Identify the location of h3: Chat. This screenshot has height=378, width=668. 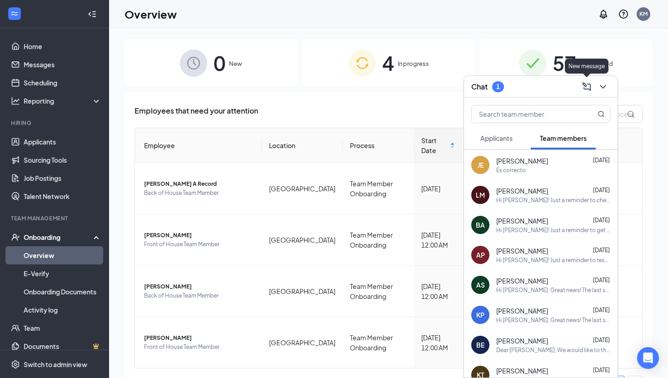
(479, 87).